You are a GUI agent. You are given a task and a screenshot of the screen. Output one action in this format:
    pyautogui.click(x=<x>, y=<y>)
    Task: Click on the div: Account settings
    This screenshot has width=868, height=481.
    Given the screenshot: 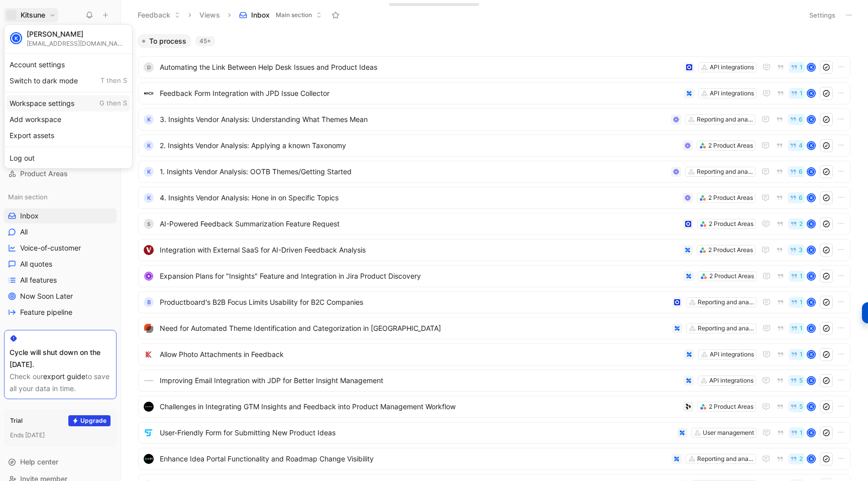 What is the action you would take?
    pyautogui.click(x=68, y=65)
    